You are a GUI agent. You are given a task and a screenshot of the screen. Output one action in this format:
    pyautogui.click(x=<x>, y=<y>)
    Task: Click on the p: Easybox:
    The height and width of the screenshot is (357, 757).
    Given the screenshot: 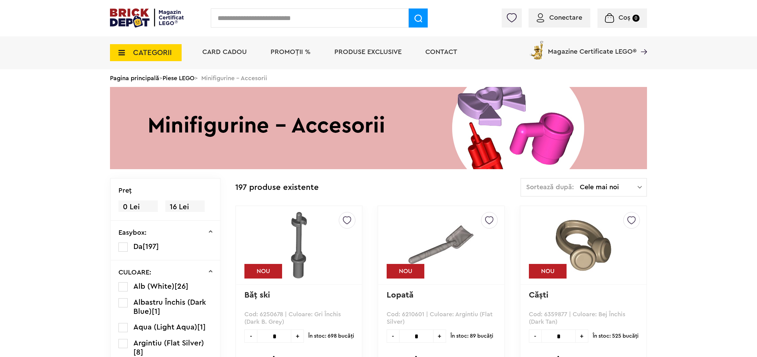 What is the action you would take?
    pyautogui.click(x=132, y=233)
    